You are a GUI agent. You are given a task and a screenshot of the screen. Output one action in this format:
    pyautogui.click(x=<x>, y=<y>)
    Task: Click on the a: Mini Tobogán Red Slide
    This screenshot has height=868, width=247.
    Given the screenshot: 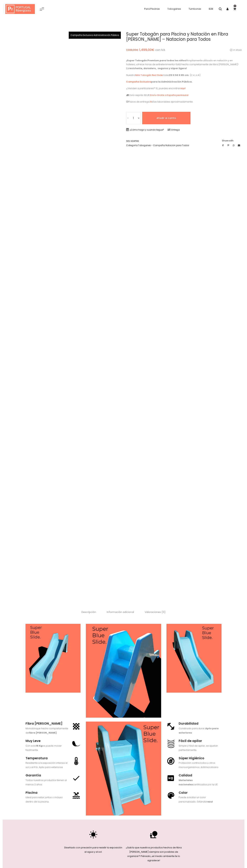 What is the action you would take?
    pyautogui.click(x=149, y=75)
    